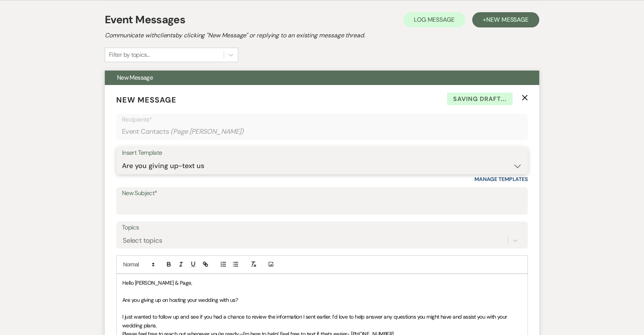 This screenshot has width=644, height=335. What do you see at coordinates (501, 179) in the screenshot?
I see `a: Manage Templates` at bounding box center [501, 179].